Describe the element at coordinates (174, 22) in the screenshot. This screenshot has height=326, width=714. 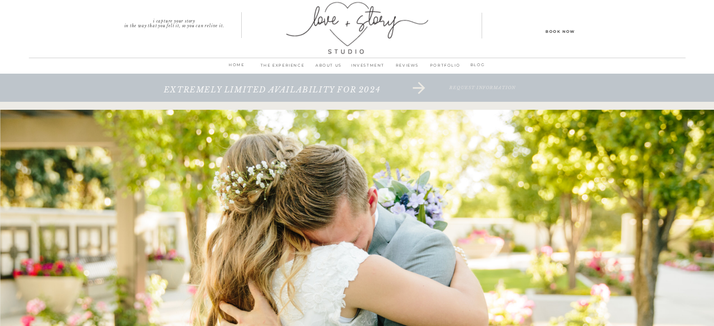
I see `p: I capture your story in the way that you felt it, so you can relive it.` at that location.